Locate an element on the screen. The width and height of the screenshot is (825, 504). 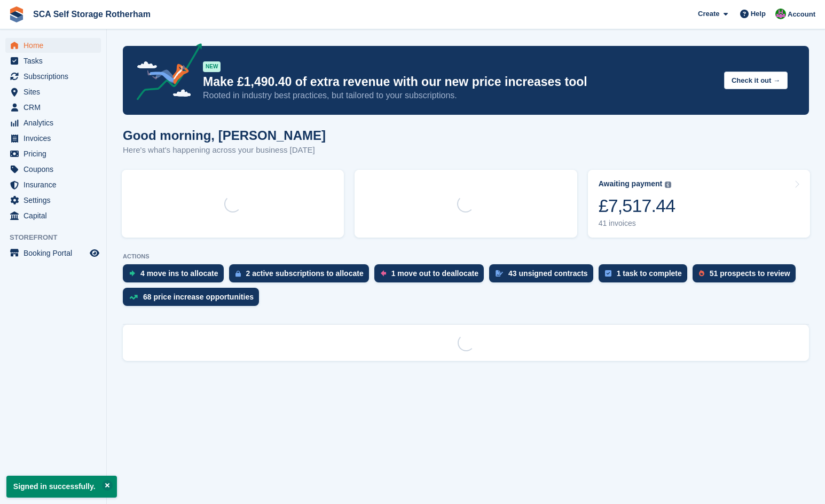
span: Account is located at coordinates (801, 14).